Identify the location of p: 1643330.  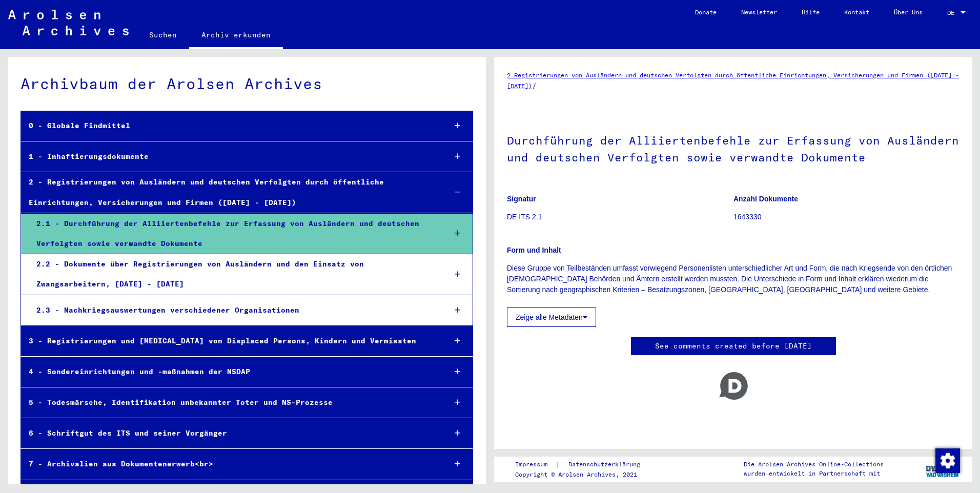
(846, 217).